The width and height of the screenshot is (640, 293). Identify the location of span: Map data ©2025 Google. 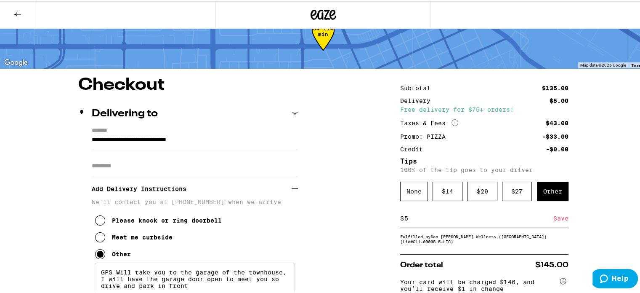
(603, 64).